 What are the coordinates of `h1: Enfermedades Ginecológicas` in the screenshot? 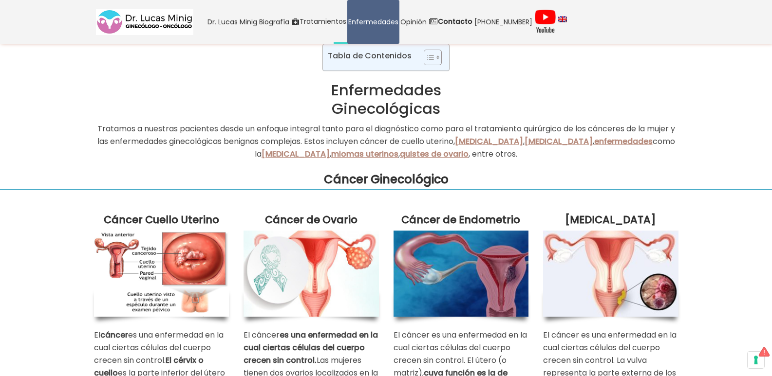 It's located at (386, 99).